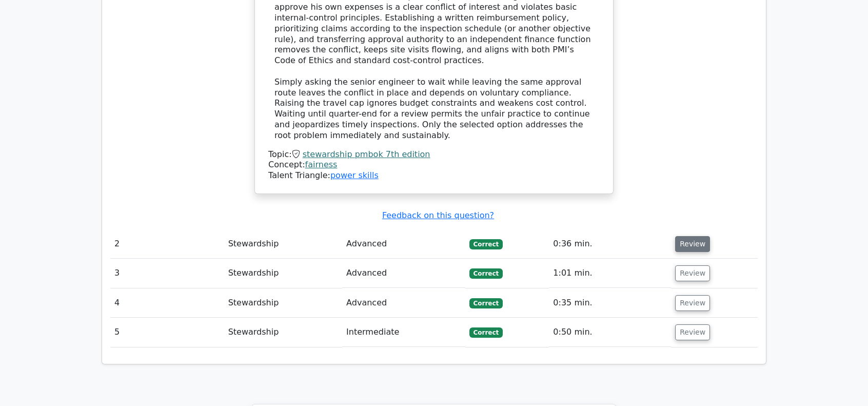 This screenshot has width=868, height=406. Describe the element at coordinates (610, 331) in the screenshot. I see `td: 0:50 min.` at that location.